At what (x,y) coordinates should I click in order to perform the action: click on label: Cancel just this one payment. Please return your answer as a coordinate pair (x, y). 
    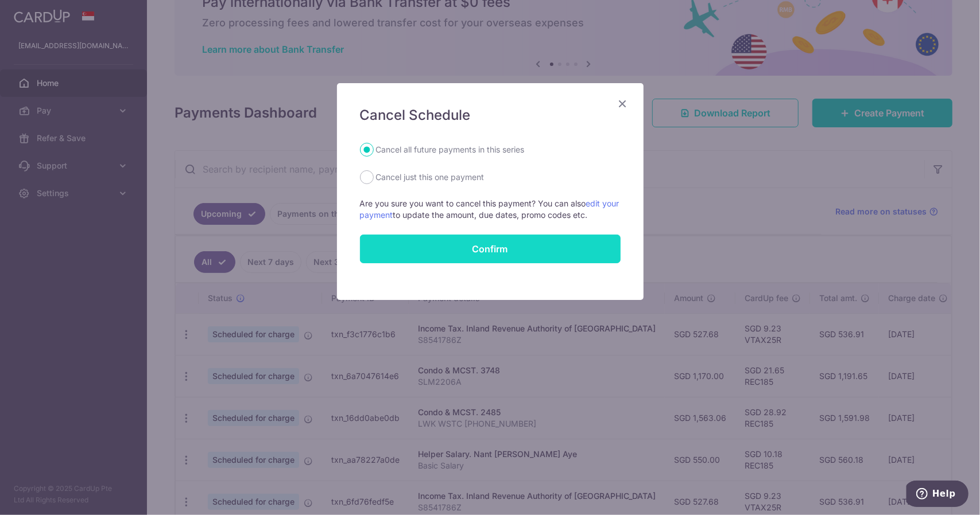
    Looking at the image, I should click on (430, 177).